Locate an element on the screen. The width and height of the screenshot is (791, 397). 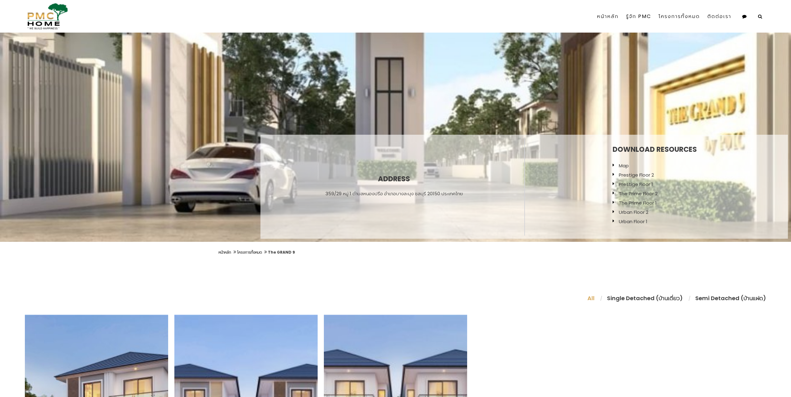
li: All is located at coordinates (591, 298).